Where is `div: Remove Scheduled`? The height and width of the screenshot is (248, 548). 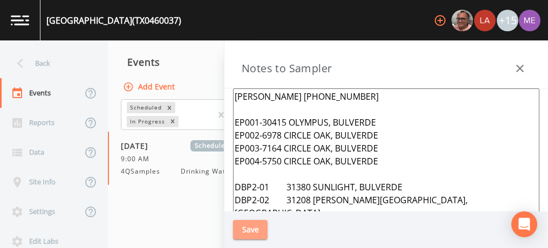 div: Remove Scheduled is located at coordinates (169, 107).